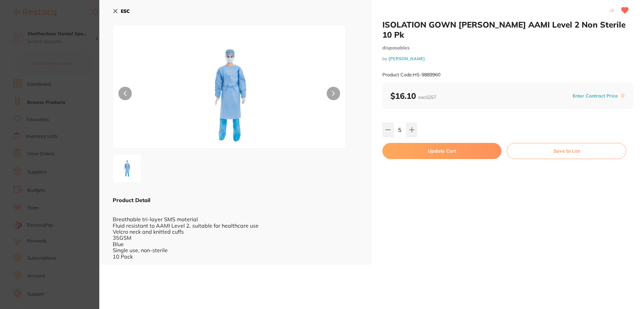 The width and height of the screenshot is (644, 309). Describe the element at coordinates (131, 200) in the screenshot. I see `b: Product Detail` at that location.